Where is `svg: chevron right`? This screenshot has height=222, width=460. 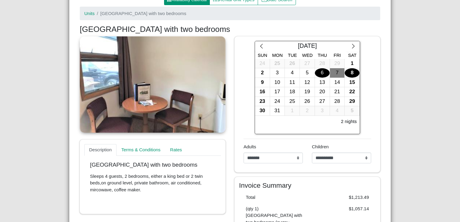
svg: chevron right is located at coordinates (353, 46).